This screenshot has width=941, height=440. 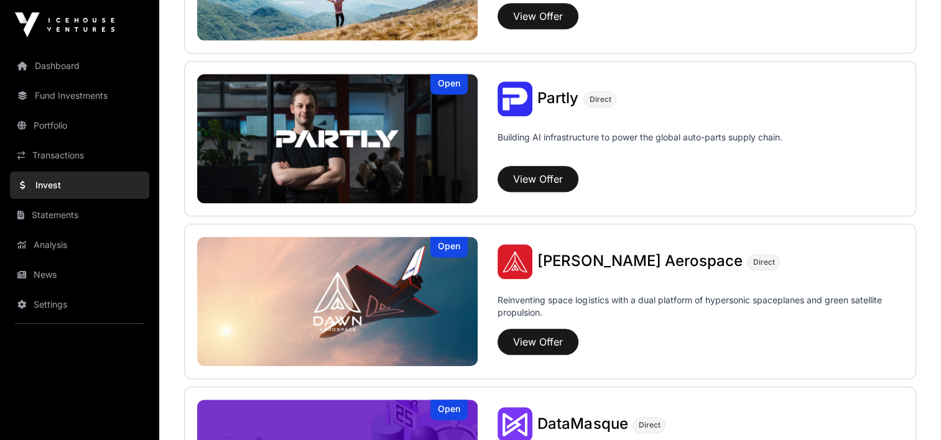 I want to click on span: Partly, so click(x=558, y=98).